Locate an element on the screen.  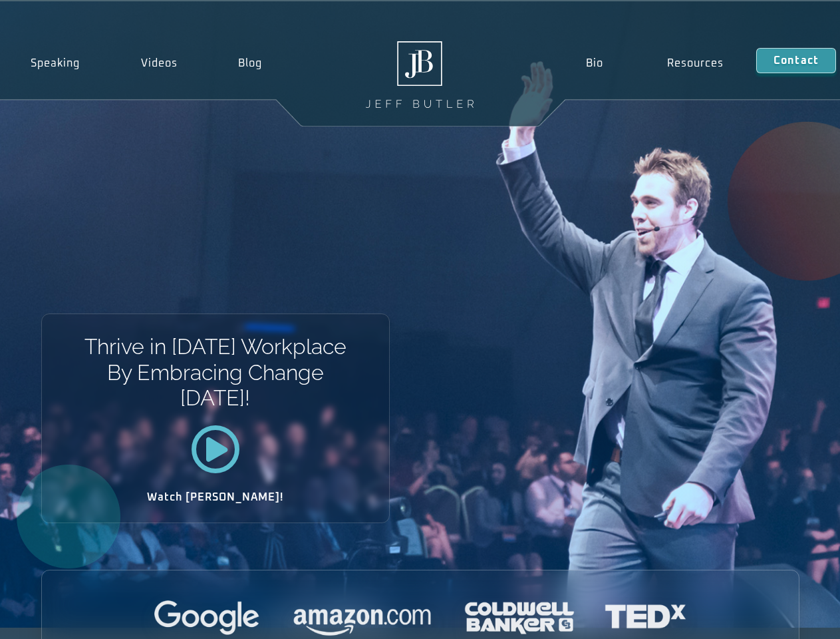
a: Resources is located at coordinates (696, 63).